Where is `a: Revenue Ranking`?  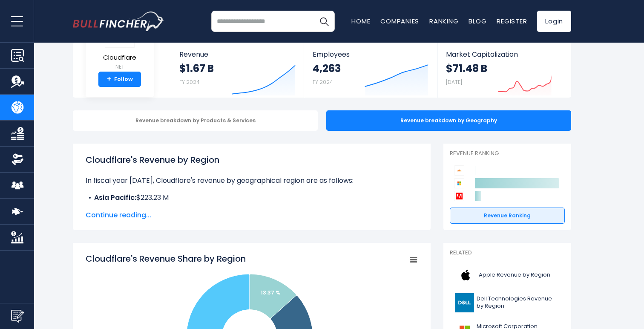 a: Revenue Ranking is located at coordinates (507, 216).